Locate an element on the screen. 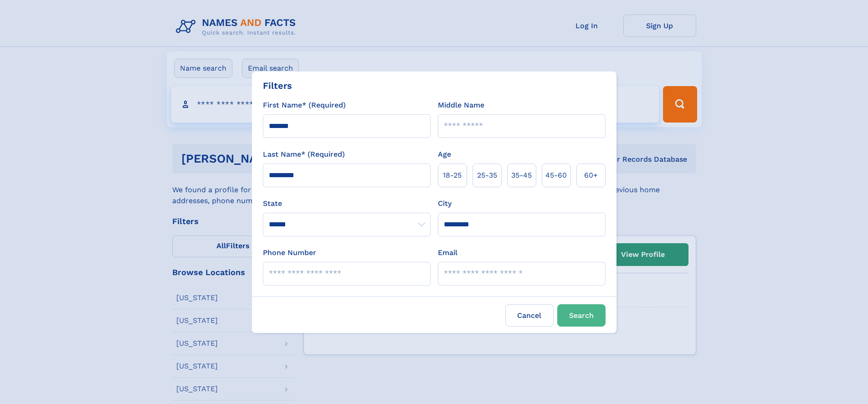 This screenshot has height=404, width=868. span: 18‑25 is located at coordinates (452, 175).